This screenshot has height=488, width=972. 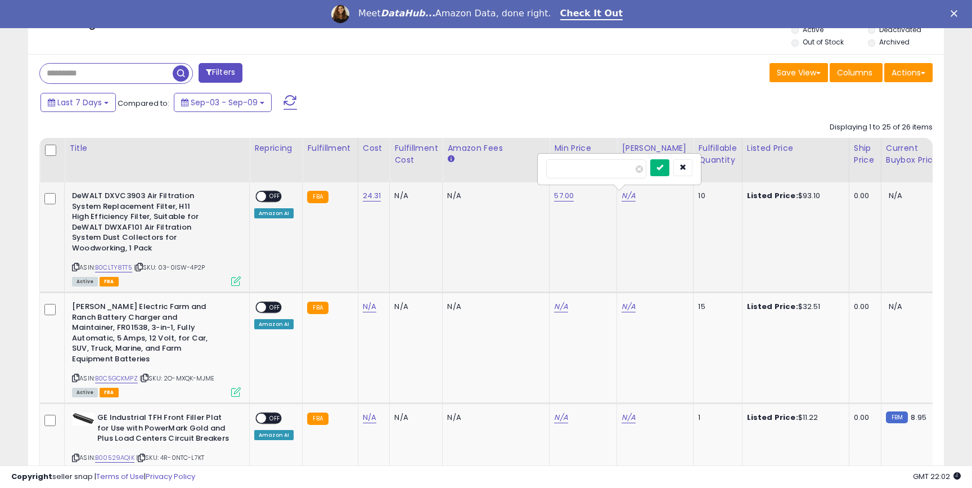 I want to click on label: Deactivated, so click(x=900, y=29).